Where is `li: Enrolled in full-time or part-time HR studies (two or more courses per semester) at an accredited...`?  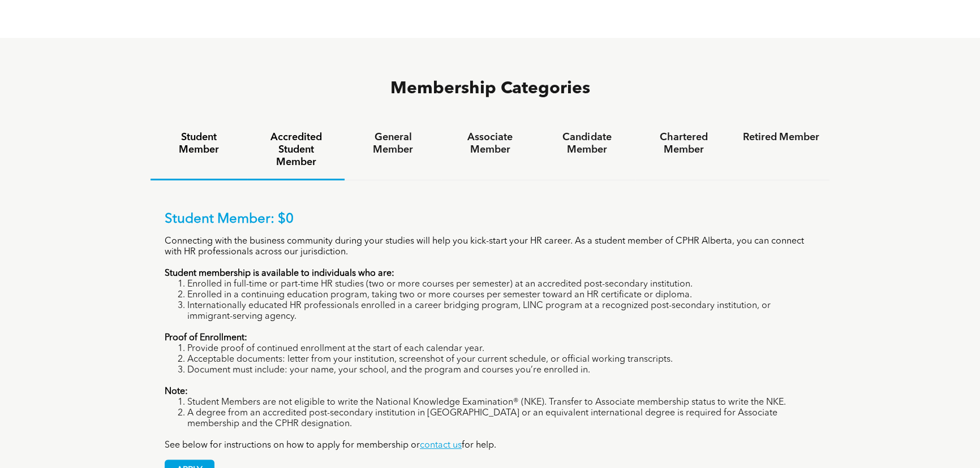 li: Enrolled in full-time or part-time HR studies (two or more courses per semester) at an accredited... is located at coordinates (501, 285).